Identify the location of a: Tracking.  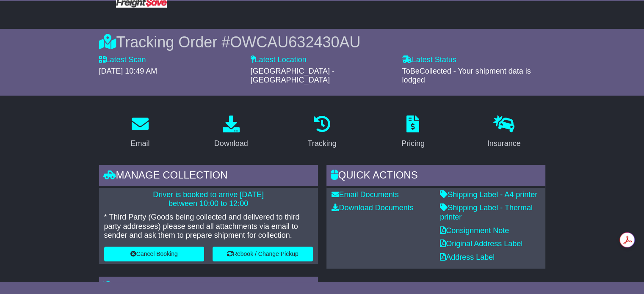
(322, 133).